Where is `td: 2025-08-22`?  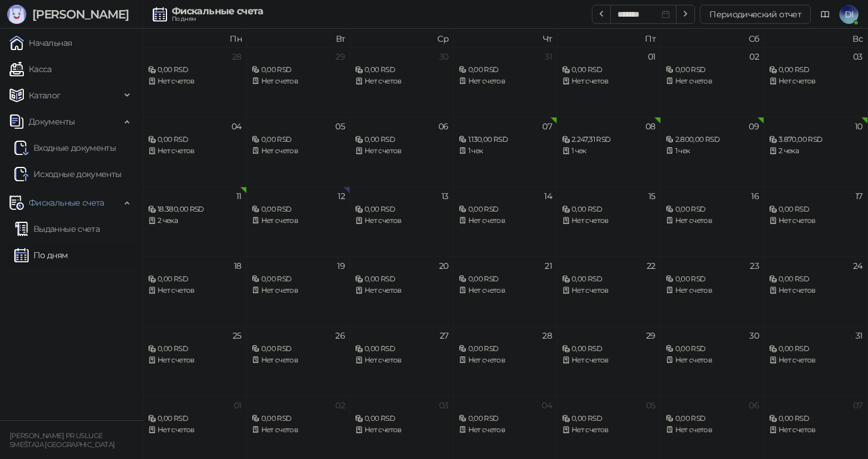
td: 2025-08-22 is located at coordinates (609, 291).